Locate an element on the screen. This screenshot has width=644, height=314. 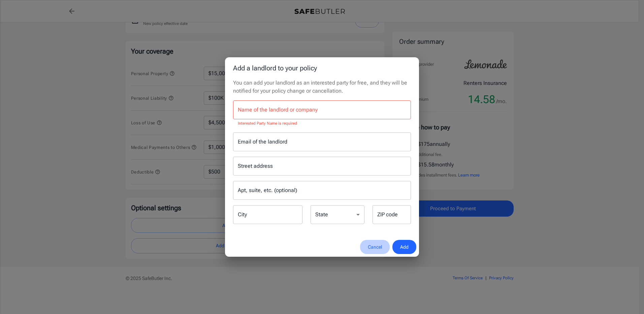
button: Cancel is located at coordinates (375, 247).